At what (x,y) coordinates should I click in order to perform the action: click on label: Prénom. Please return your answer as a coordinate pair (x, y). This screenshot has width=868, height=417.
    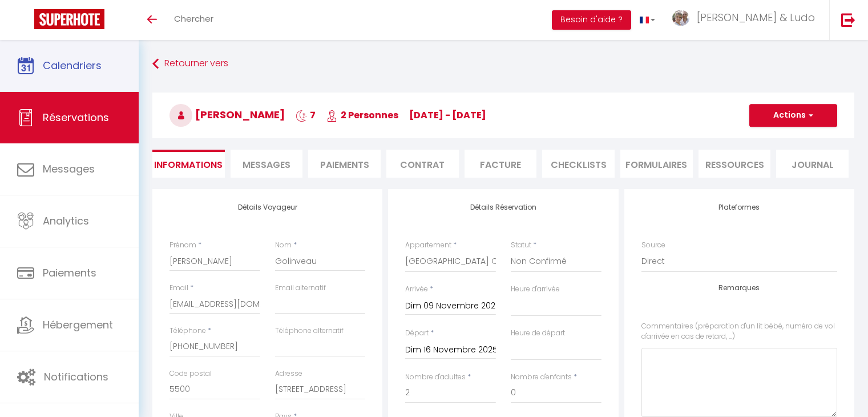
    Looking at the image, I should click on (183, 245).